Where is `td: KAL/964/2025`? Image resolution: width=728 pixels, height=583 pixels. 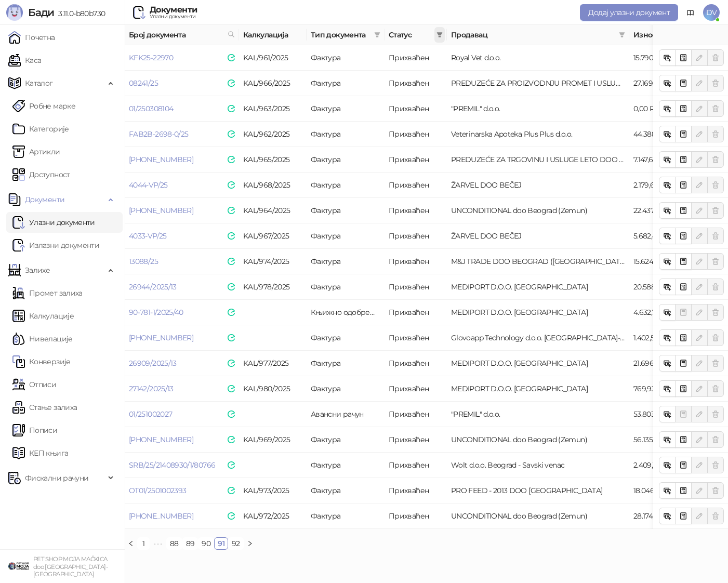
td: KAL/964/2025 is located at coordinates (273, 211).